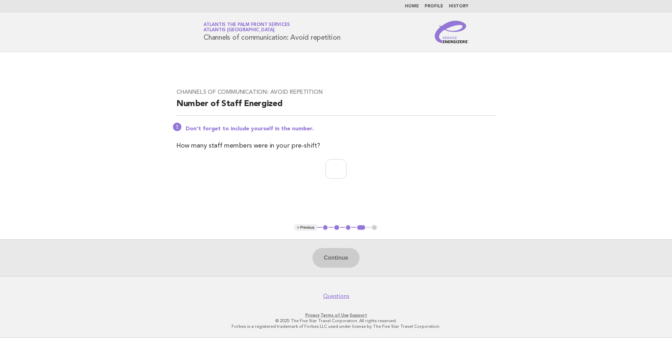  Describe the element at coordinates (358, 315) in the screenshot. I see `a: Support` at that location.